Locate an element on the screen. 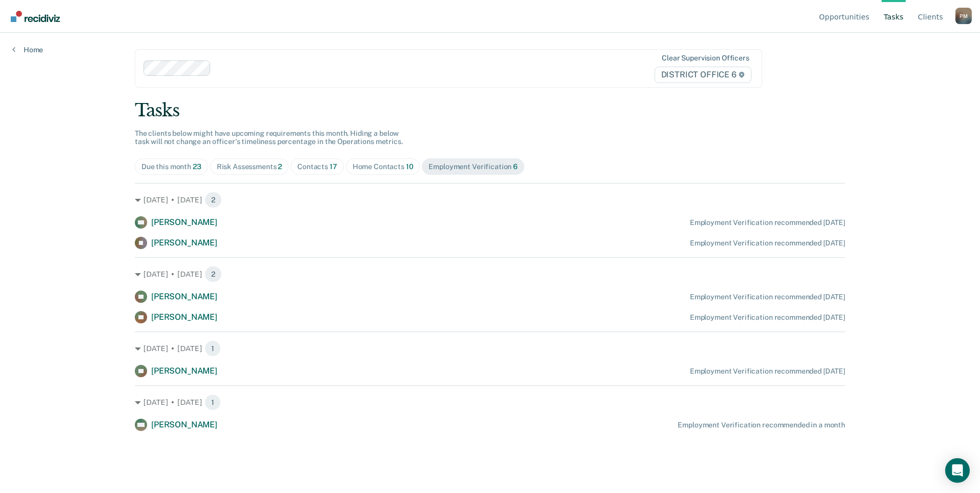  div: Home Contacts is located at coordinates (383, 166).